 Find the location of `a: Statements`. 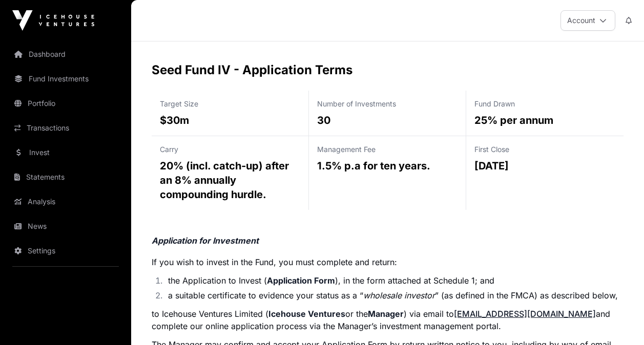

a: Statements is located at coordinates (66, 177).